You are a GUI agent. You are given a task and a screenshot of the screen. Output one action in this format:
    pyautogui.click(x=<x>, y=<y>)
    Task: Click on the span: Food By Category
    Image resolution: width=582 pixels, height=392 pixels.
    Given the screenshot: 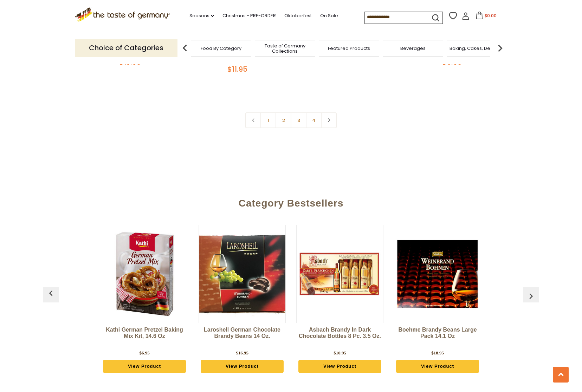 What is the action you would take?
    pyautogui.click(x=221, y=48)
    